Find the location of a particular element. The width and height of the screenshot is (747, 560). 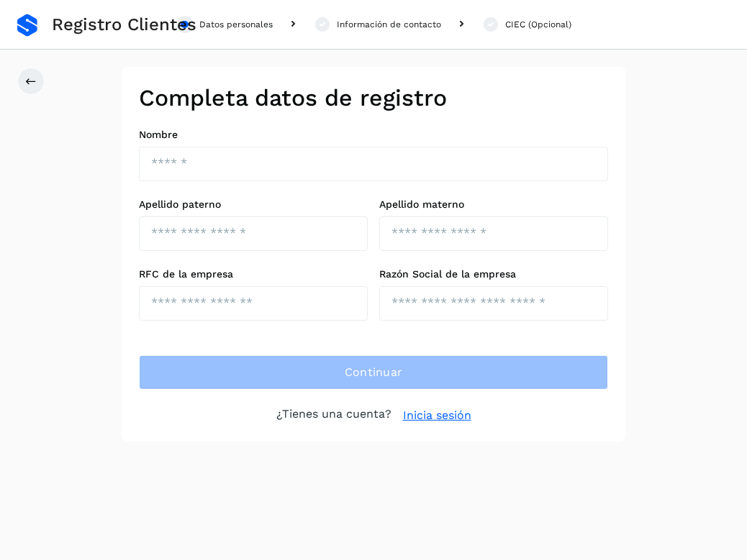

button: Continuar is located at coordinates (373, 373).